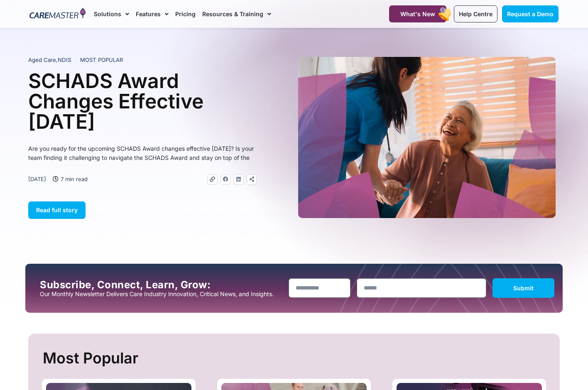 Image resolution: width=588 pixels, height=390 pixels. What do you see at coordinates (523, 288) in the screenshot?
I see `button: Submit` at bounding box center [523, 288].